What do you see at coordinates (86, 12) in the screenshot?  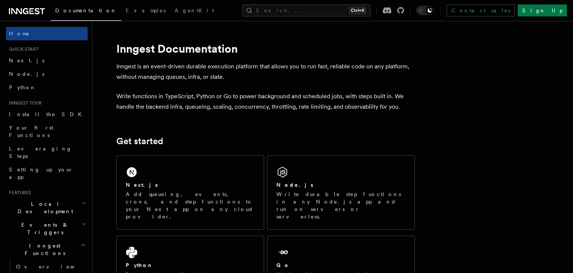 I see `a: Documentation` at bounding box center [86, 12].